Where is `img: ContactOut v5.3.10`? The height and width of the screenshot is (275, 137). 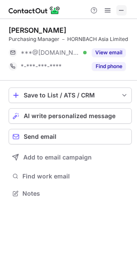
img: ContactOut v5.3.10 is located at coordinates (35, 10).